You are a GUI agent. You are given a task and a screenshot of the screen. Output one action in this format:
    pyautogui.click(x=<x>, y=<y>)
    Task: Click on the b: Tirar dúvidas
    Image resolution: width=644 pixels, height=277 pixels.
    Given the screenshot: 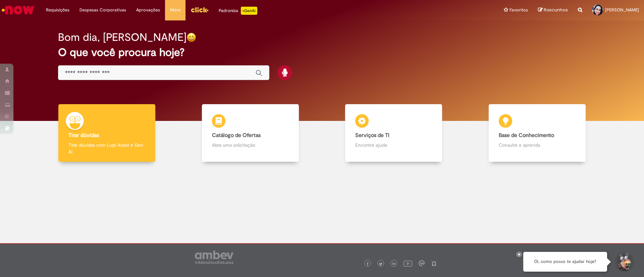 What is the action you would take?
    pyautogui.click(x=84, y=135)
    